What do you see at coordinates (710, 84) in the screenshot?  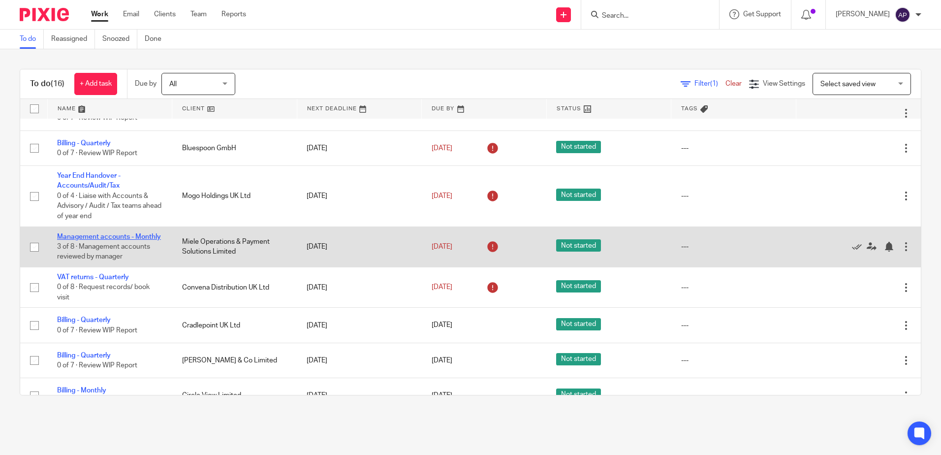 I see `span: Filter` at bounding box center [710, 84].